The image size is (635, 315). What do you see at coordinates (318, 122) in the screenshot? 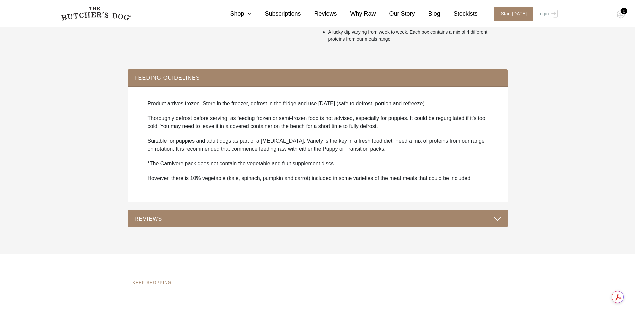
I see `p: Thoroughly defrost before serving, as feeding frozen or semi-frozen food is not advised, especial...` at bounding box center [318, 122].